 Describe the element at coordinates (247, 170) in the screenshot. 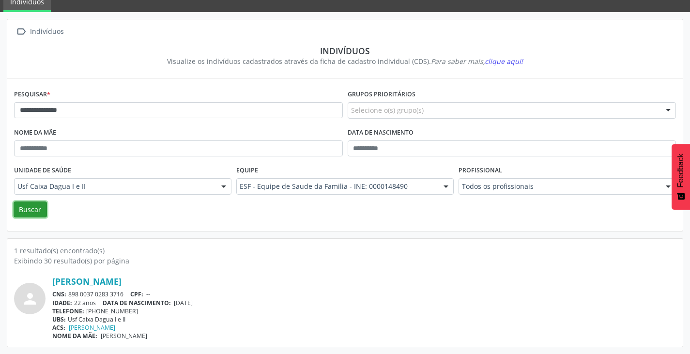

I see `label: Equipe` at that location.